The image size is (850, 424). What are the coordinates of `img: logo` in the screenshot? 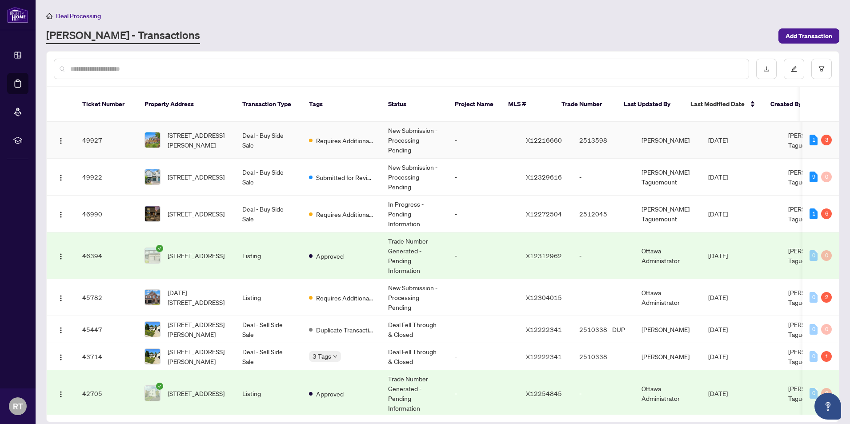 It's located at (18, 15).